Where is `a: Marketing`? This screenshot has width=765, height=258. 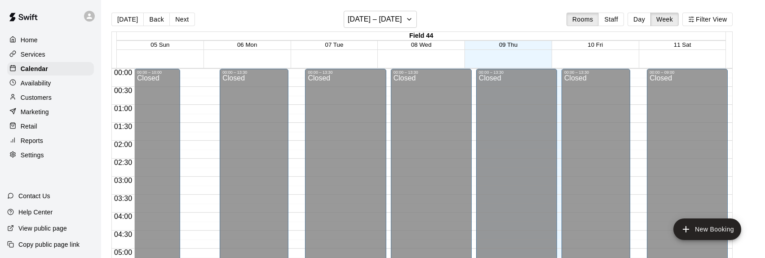
a: Marketing is located at coordinates (50, 112).